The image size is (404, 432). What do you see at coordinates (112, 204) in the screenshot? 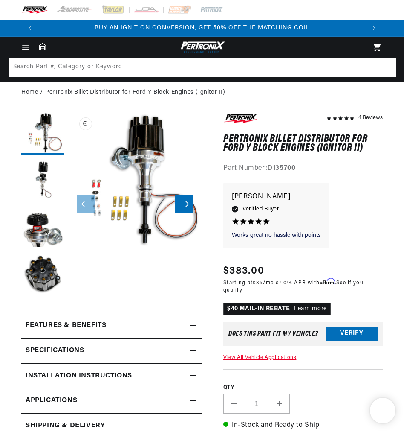
I see `media-gallery: Gallery Viewer` at bounding box center [112, 204].